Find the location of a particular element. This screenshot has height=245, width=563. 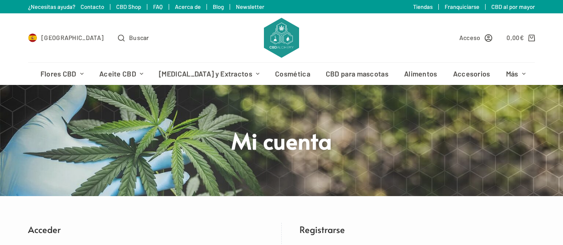

button: Abrir formulario de búsqueda is located at coordinates (133, 37).